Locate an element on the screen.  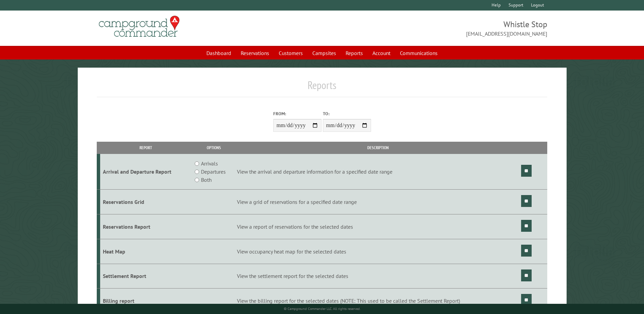
td: View occupancy heat map for the selected dates is located at coordinates (378, 251).